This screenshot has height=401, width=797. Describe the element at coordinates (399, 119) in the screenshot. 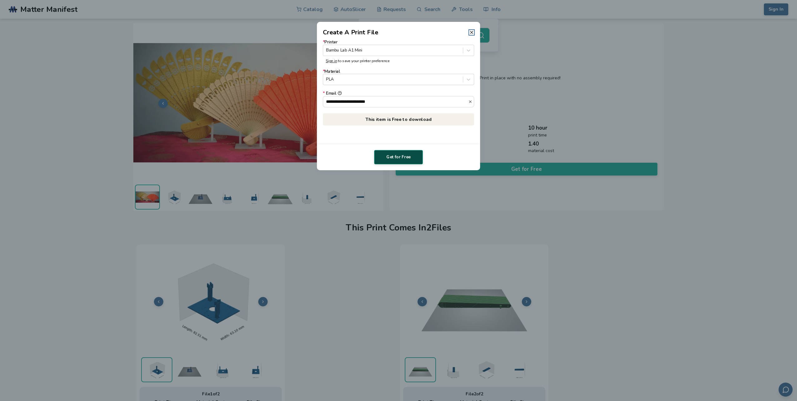

I see `p: This item is Free to download` at that location.